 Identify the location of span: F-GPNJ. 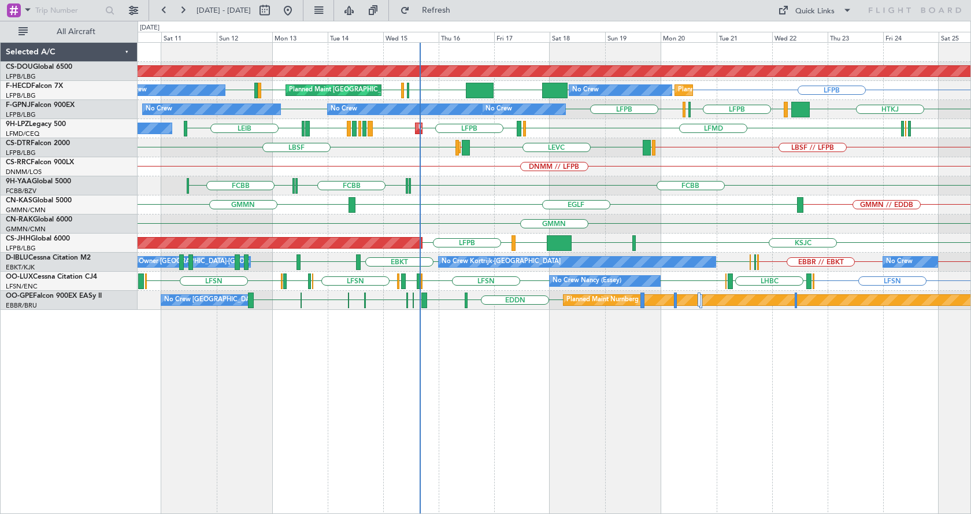
(18, 105).